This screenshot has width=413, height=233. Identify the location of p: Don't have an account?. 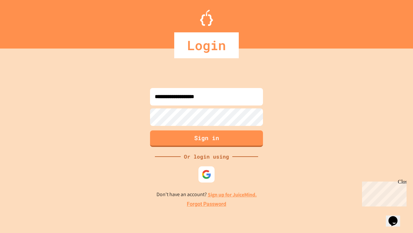
(207, 194).